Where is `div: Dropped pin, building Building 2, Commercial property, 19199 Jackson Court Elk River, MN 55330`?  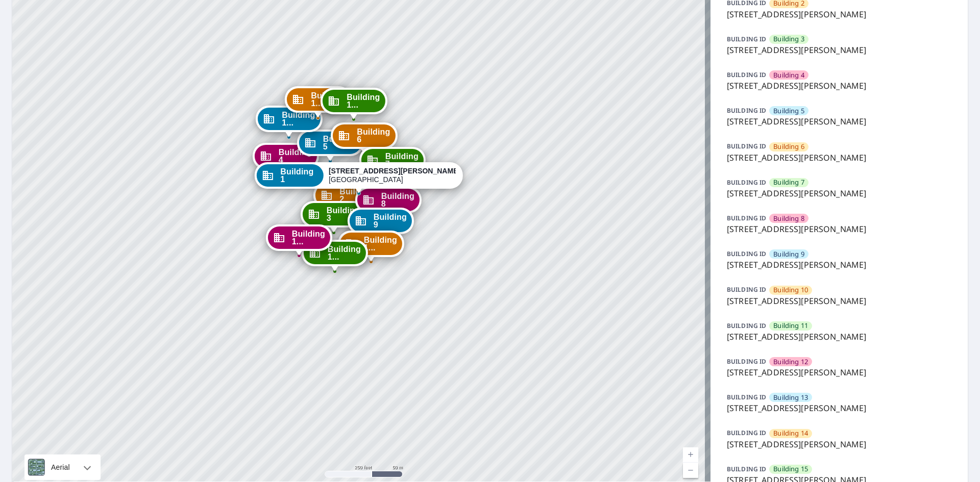 div: Dropped pin, building Building 2, Commercial property, 19199 Jackson Court Elk River, MN 55330 is located at coordinates (347, 198).